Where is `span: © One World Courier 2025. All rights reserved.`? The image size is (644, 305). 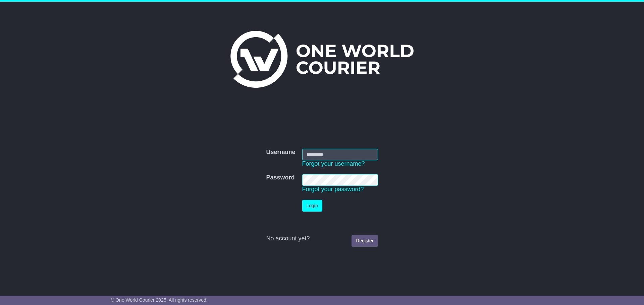 span: © One World Courier 2025. All rights reserved. is located at coordinates (159, 300).